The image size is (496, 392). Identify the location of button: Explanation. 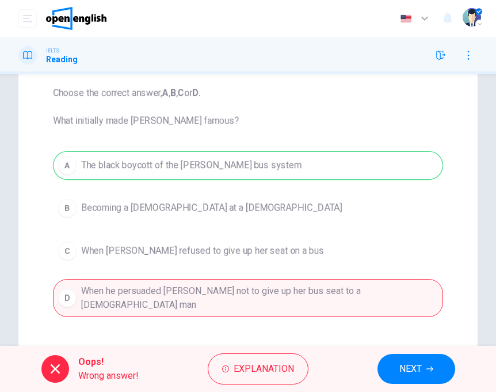
(258, 368).